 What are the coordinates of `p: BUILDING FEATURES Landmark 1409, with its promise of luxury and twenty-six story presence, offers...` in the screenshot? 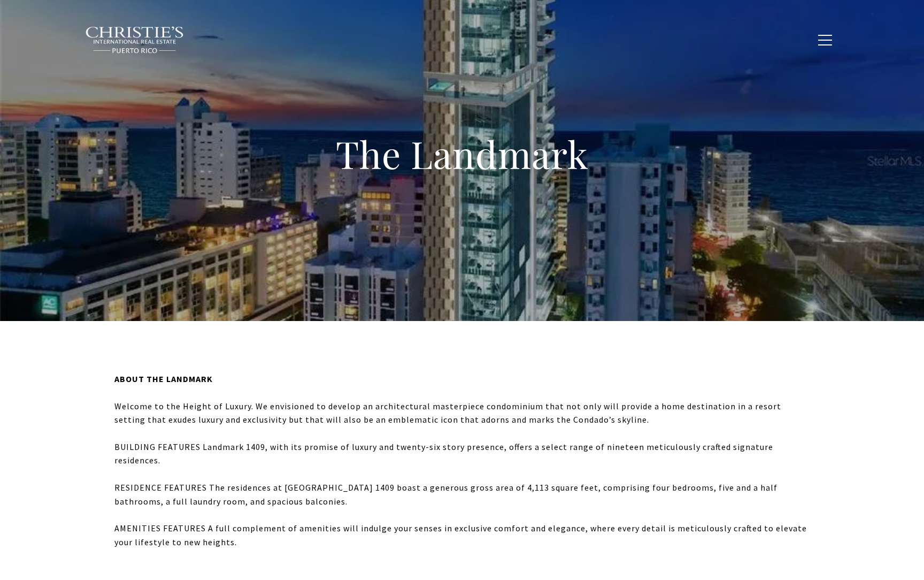 It's located at (462, 453).